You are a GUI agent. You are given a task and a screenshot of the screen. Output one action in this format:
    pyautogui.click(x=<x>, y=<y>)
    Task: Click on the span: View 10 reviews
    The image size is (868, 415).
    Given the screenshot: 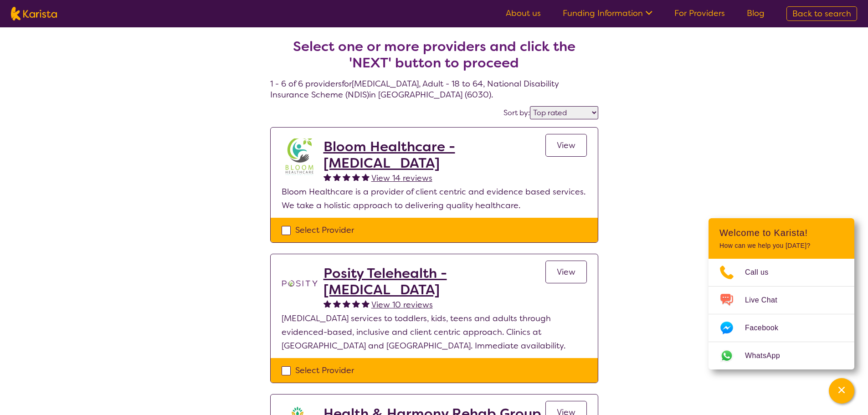 What is the action you would take?
    pyautogui.click(x=402, y=305)
    